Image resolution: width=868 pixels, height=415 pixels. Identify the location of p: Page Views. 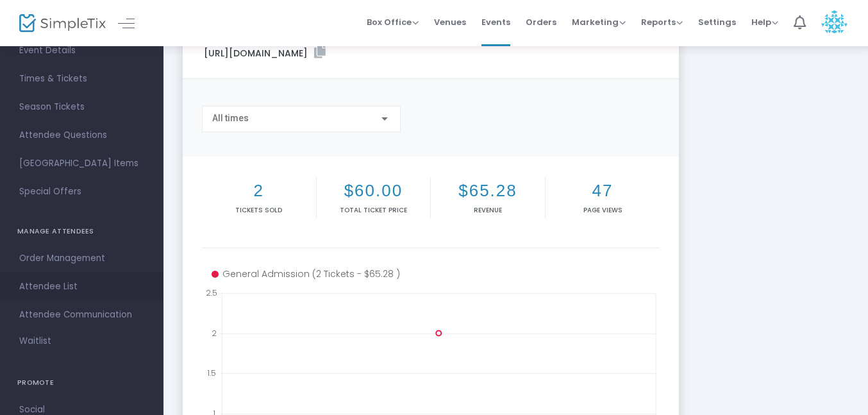
(602, 210).